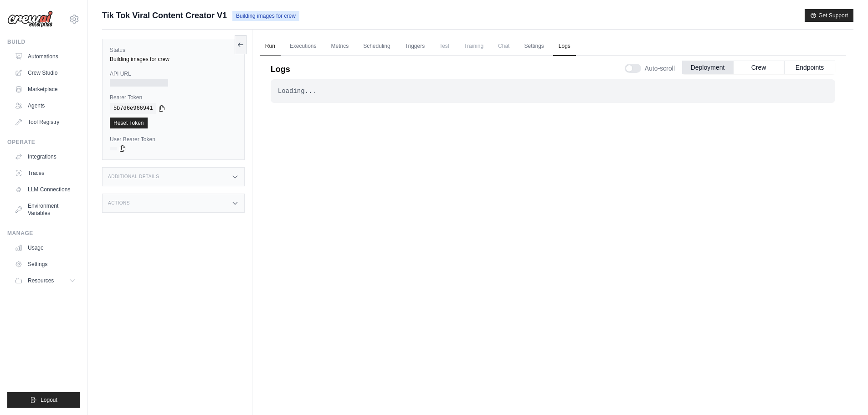 This screenshot has height=415, width=868. What do you see at coordinates (173, 140) in the screenshot?
I see `label: User Bearer Token` at bounding box center [173, 140].